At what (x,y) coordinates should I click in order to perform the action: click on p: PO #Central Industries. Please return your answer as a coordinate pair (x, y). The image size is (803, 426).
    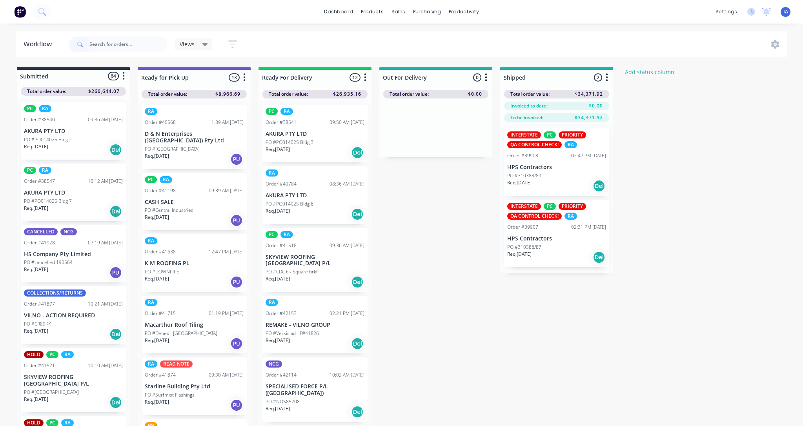
    Looking at the image, I should click on (169, 210).